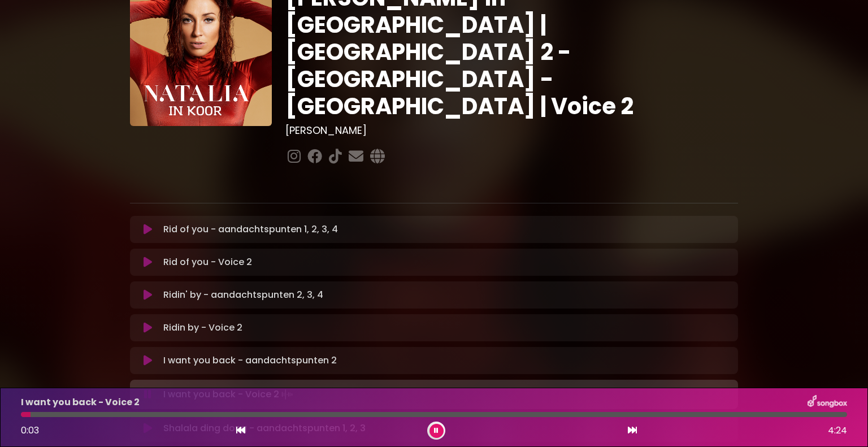  Describe the element at coordinates (287, 394) in the screenshot. I see `img: waveform4.gif` at that location.